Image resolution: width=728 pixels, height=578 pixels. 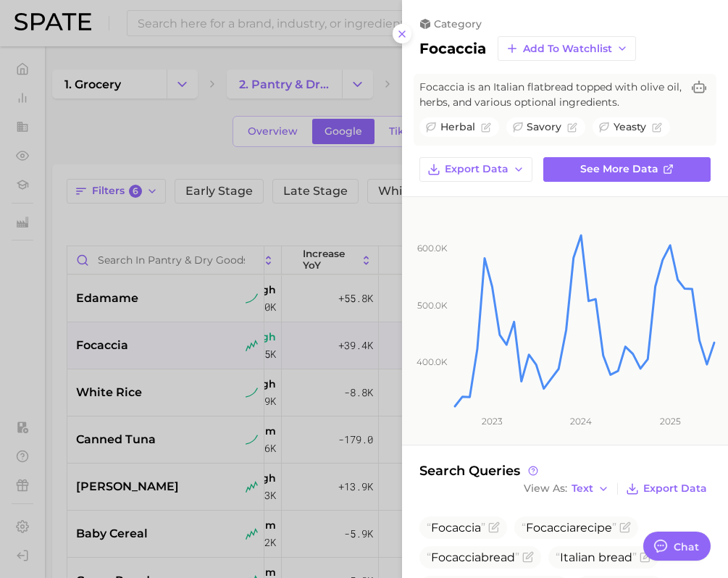 What do you see at coordinates (544, 126) in the screenshot?
I see `span: savory` at bounding box center [544, 126].